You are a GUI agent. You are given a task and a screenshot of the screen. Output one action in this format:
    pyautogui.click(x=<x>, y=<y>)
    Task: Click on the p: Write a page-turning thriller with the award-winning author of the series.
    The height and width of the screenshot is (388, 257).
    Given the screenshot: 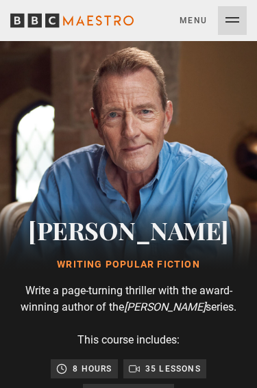 What is the action you would take?
    pyautogui.click(x=128, y=299)
    